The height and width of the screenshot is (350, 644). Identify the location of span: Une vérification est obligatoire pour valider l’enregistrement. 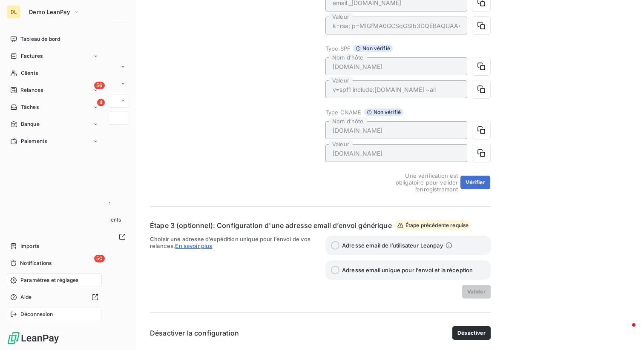
(417, 182).